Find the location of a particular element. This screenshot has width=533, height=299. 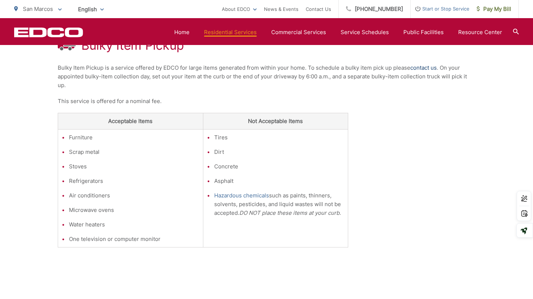

strong: Acceptable Items is located at coordinates (130, 121).